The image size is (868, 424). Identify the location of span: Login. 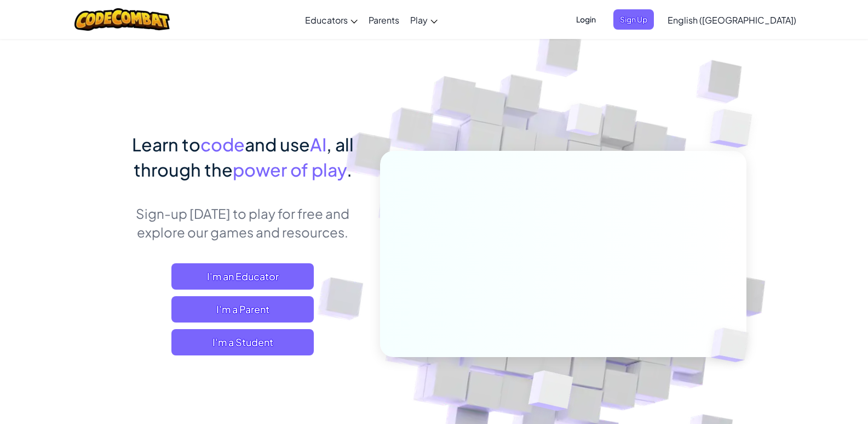
(586, 19).